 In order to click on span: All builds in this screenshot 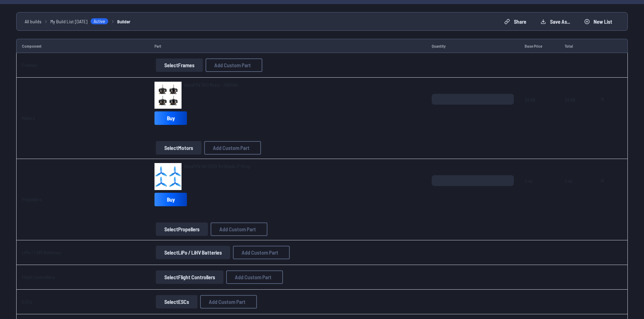, I will do `click(33, 21)`.